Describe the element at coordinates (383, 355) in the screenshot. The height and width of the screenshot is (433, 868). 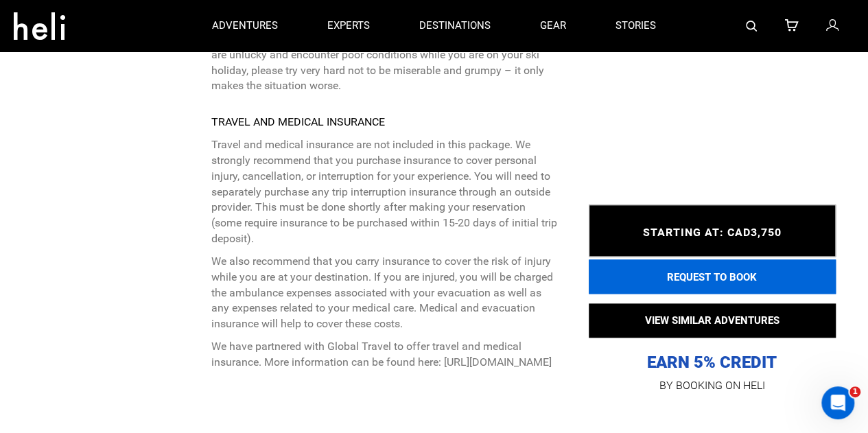
I see `p: We have partnered with Global Travel to offer travel and medical insurance. More information can ...` at that location.